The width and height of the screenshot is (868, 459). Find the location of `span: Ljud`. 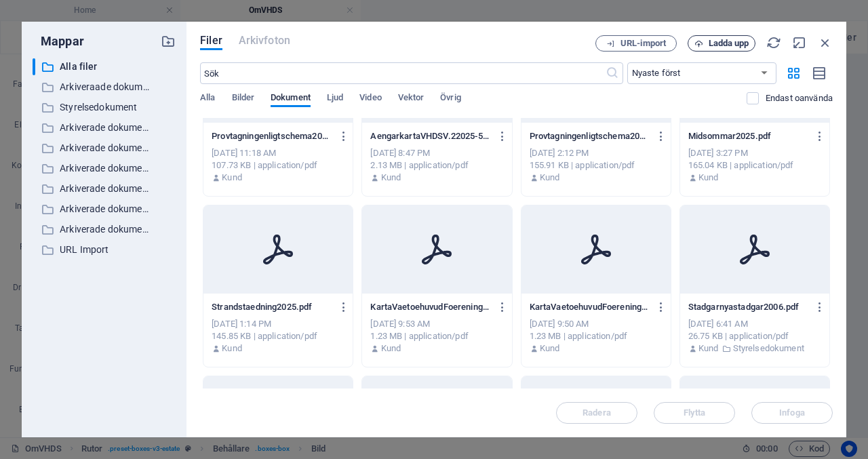

span: Ljud is located at coordinates (336, 99).